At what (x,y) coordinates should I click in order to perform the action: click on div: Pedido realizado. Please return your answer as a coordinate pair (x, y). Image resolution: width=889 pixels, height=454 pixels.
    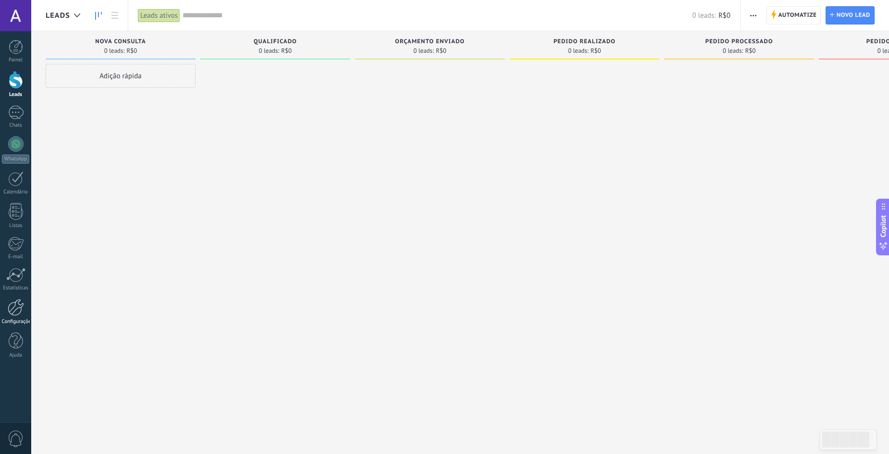
    Looking at the image, I should click on (584, 42).